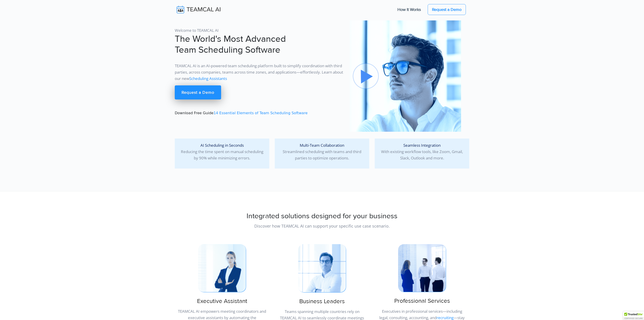 The width and height of the screenshot is (644, 320). I want to click on div: Download Free Guide, so click(260, 76).